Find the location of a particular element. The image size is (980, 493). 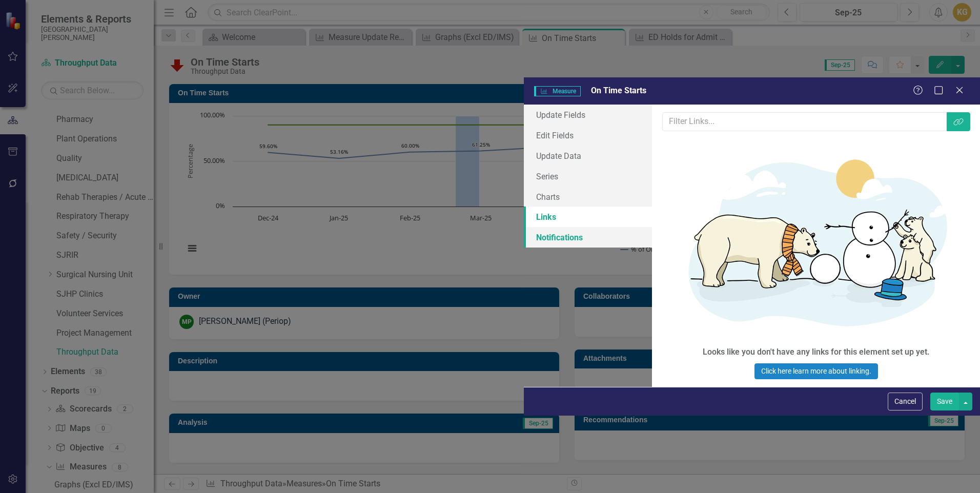

a: Links is located at coordinates (588, 217).